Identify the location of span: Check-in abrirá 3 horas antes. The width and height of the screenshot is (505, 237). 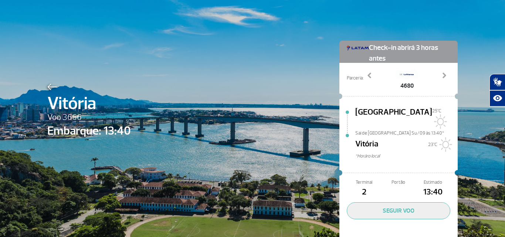
(410, 52).